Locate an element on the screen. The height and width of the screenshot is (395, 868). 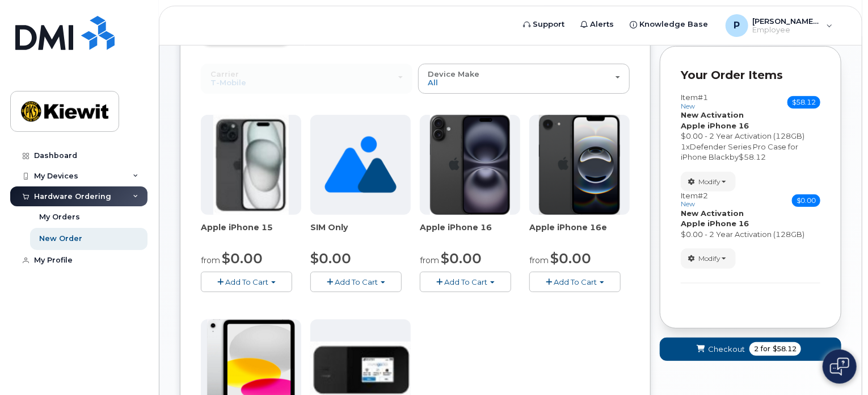
span: 1 is located at coordinates (683, 146).